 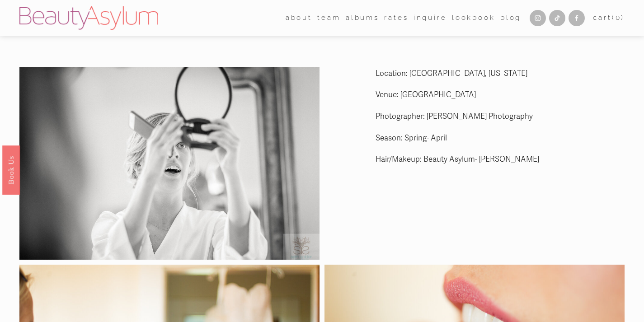 What do you see at coordinates (609, 18) in the screenshot?
I see `a: 0 items in cart` at bounding box center [609, 18].